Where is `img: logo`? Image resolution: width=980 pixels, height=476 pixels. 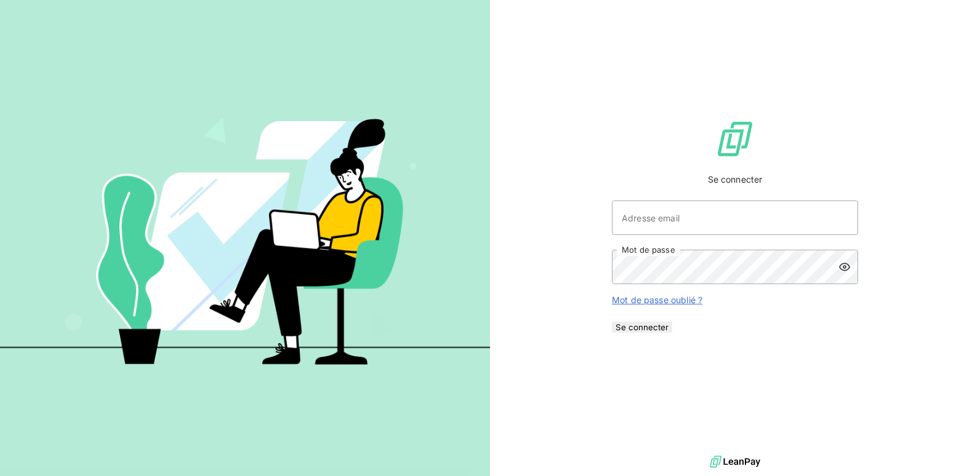 img: logo is located at coordinates (735, 462).